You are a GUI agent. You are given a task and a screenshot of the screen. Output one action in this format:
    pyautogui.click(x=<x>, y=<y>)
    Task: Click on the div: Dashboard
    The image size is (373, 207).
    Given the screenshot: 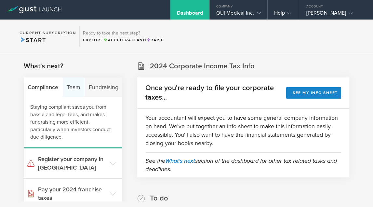 What is the action you would take?
    pyautogui.click(x=190, y=15)
    